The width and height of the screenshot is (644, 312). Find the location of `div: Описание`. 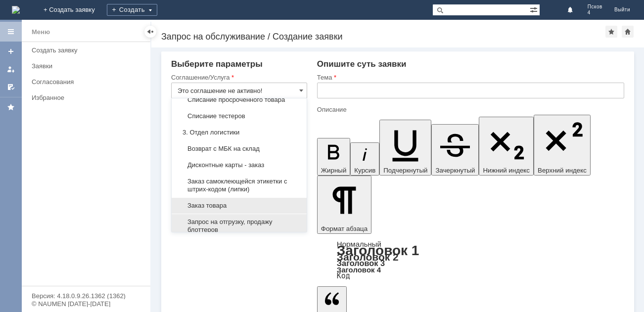

div: Описание is located at coordinates (470, 109).